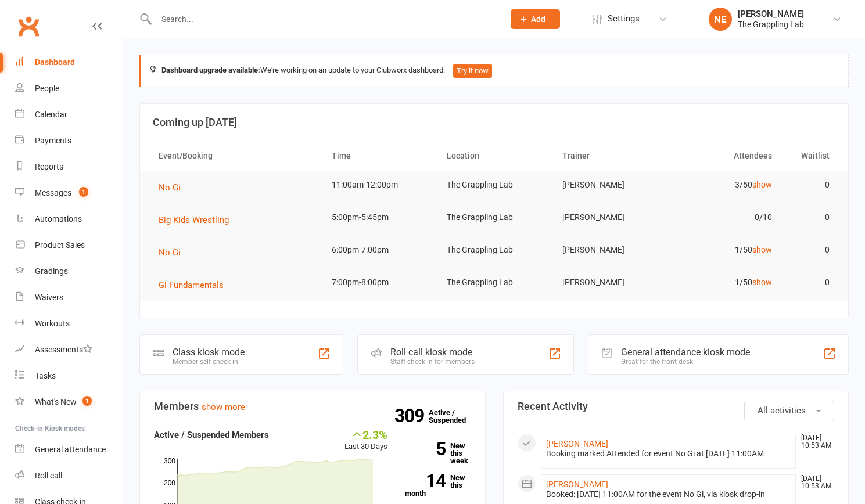 Image resolution: width=865 pixels, height=504 pixels. Describe the element at coordinates (379, 217) in the screenshot. I see `td: 5:00pm-5:45pm` at that location.